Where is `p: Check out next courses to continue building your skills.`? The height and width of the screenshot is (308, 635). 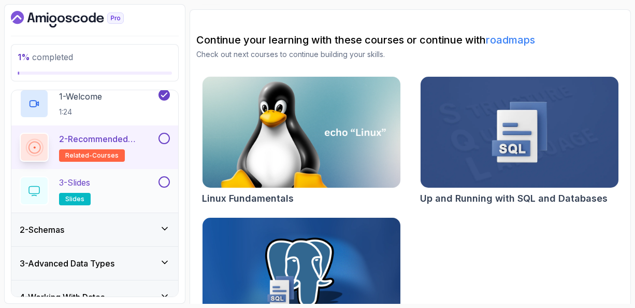 p: Check out next courses to continue building your skills. is located at coordinates (410, 54).